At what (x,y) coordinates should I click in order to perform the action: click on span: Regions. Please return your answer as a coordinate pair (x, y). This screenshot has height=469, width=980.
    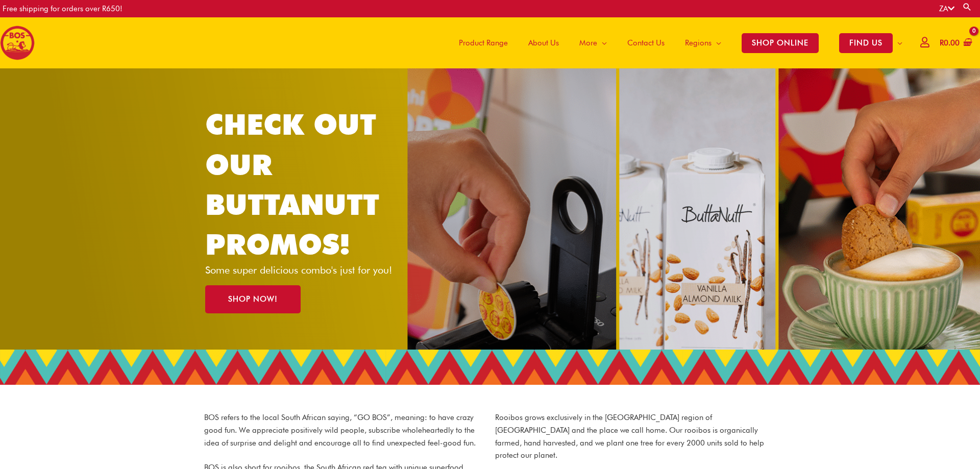
    Looking at the image, I should click on (698, 43).